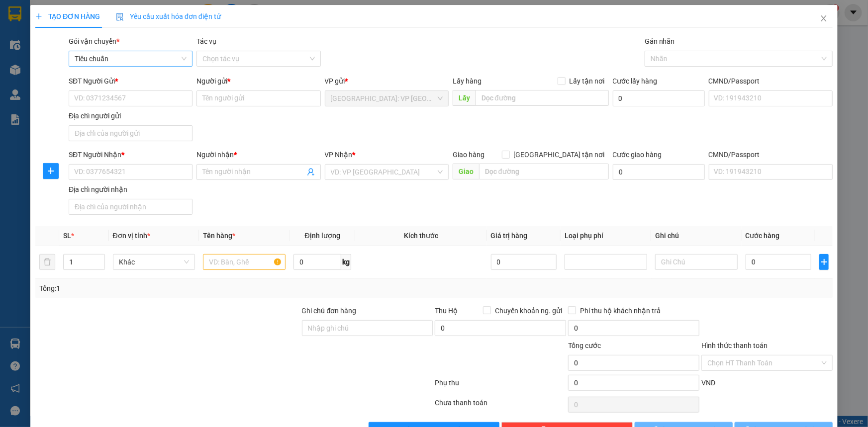 The image size is (868, 427). What do you see at coordinates (697, 262) in the screenshot?
I see `input: Ghi Chú` at bounding box center [697, 262].